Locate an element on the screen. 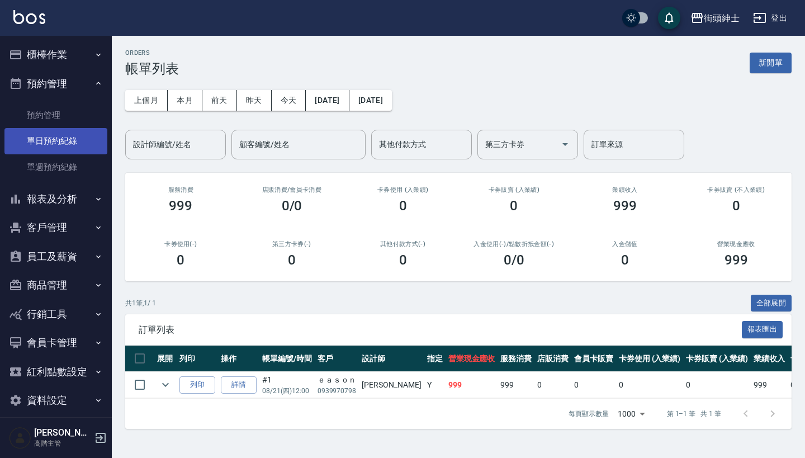  div: ｅａｓｏｎ is located at coordinates (337, 379).